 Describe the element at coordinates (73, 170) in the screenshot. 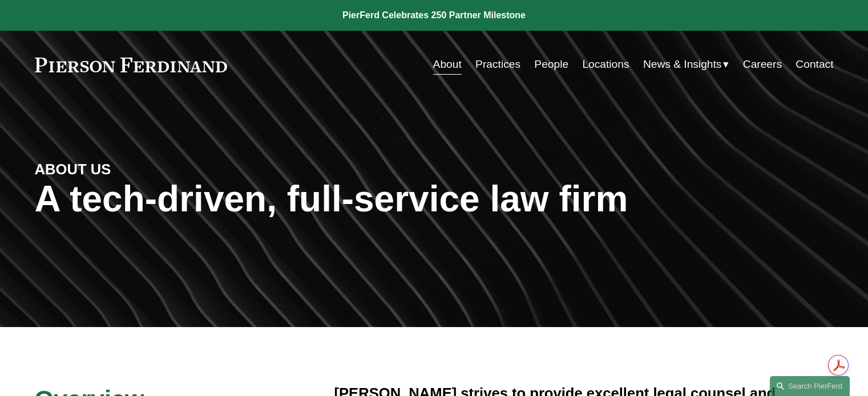

I see `strong: ABOUT US` at that location.